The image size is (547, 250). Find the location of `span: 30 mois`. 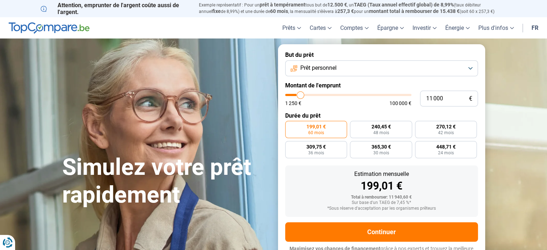

span: 30 mois is located at coordinates (381, 153).